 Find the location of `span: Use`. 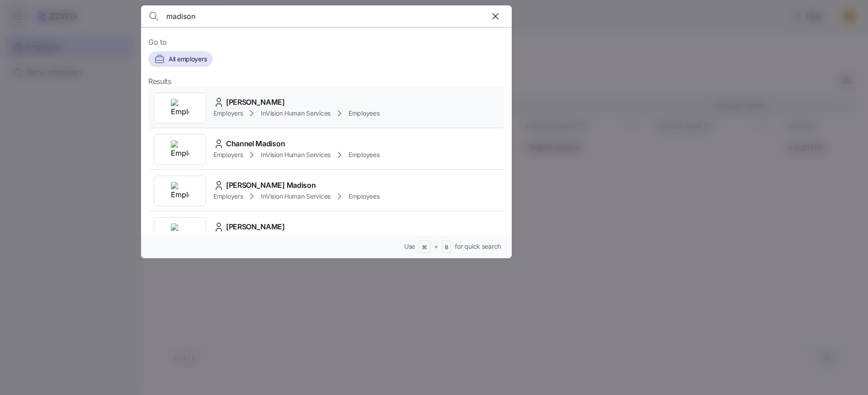

span: Use is located at coordinates (409, 247).